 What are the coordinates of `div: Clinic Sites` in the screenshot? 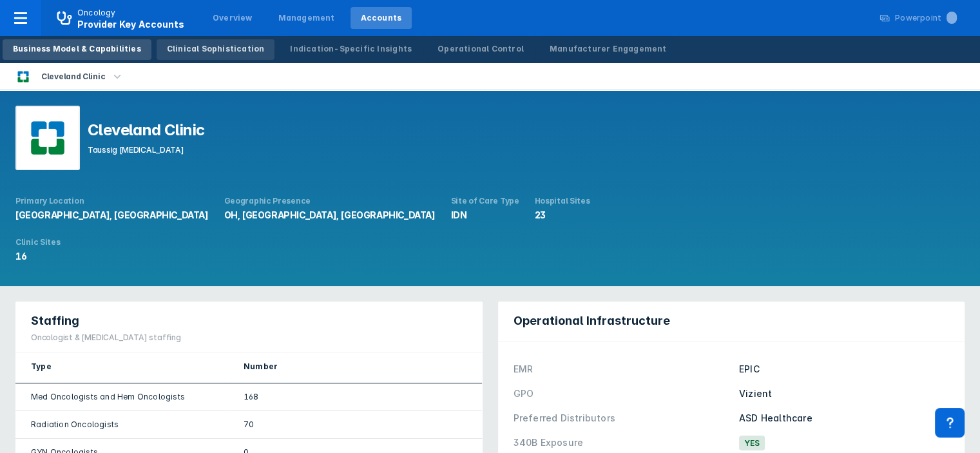 It's located at (37, 242).